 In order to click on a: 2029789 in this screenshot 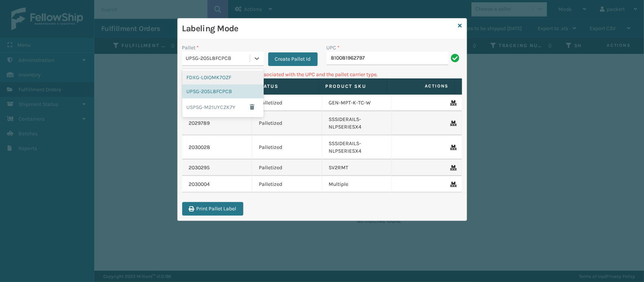, I will do `click(199, 123)`.